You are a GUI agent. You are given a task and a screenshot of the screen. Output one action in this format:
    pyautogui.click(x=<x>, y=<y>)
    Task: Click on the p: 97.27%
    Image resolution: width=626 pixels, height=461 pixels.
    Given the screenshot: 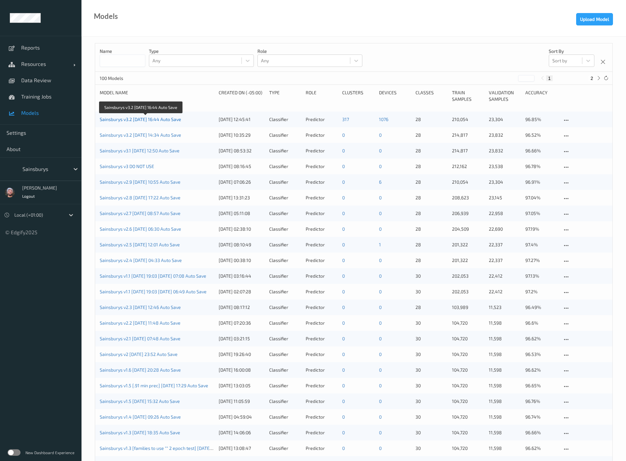 What is the action you would take?
    pyautogui.click(x=542, y=260)
    